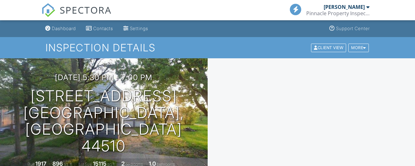 The image size is (415, 166). Describe the element at coordinates (136, 28) in the screenshot. I see `a: Settings` at that location.